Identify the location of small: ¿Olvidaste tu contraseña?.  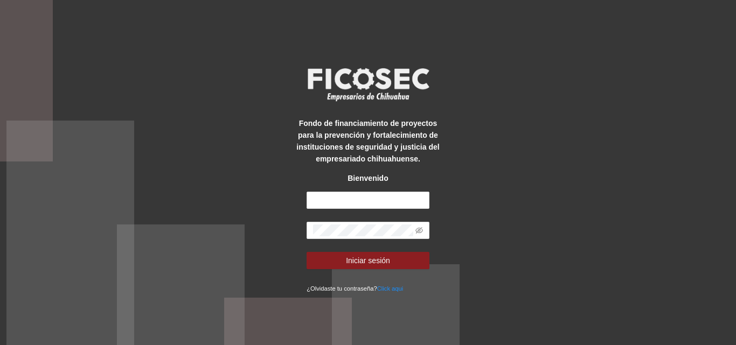
(354, 289).